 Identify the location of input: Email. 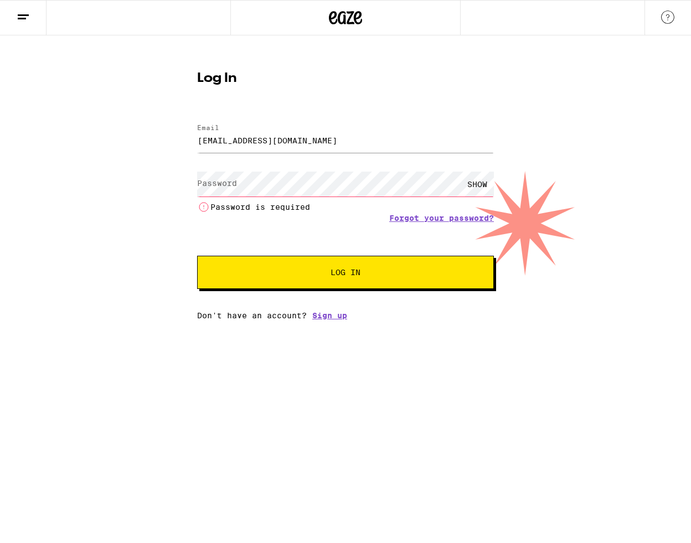
(346, 140).